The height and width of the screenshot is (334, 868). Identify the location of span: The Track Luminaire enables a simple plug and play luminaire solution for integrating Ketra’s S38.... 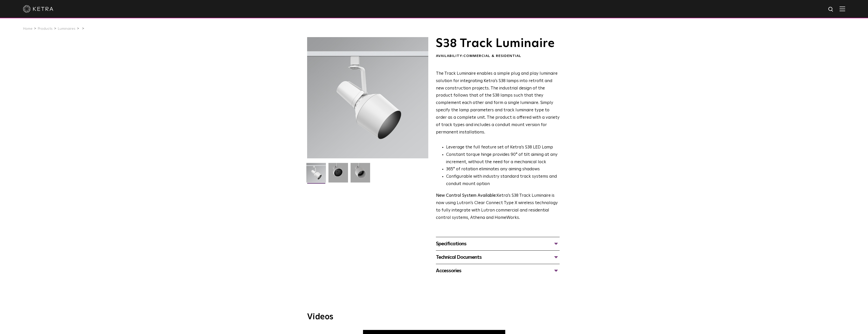
(498, 103).